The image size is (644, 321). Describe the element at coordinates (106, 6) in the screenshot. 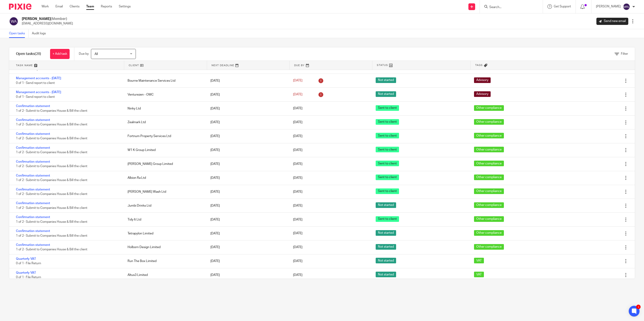

I see `a: Reports` at that location.